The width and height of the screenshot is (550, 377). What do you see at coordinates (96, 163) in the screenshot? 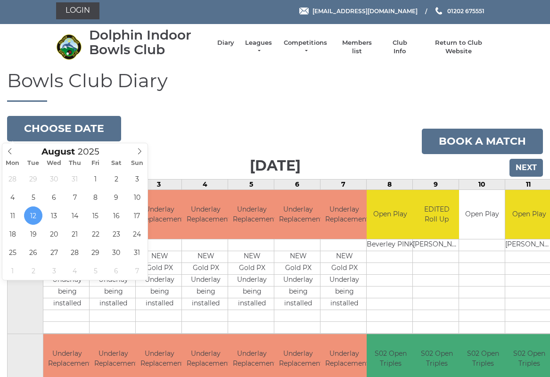
I see `span: Fri` at bounding box center [96, 163].